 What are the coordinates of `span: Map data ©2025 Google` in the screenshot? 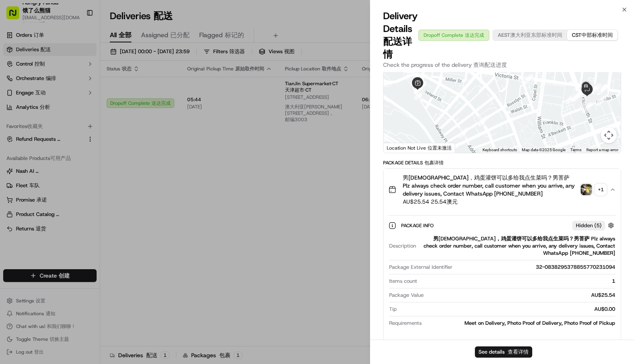 It's located at (544, 149).